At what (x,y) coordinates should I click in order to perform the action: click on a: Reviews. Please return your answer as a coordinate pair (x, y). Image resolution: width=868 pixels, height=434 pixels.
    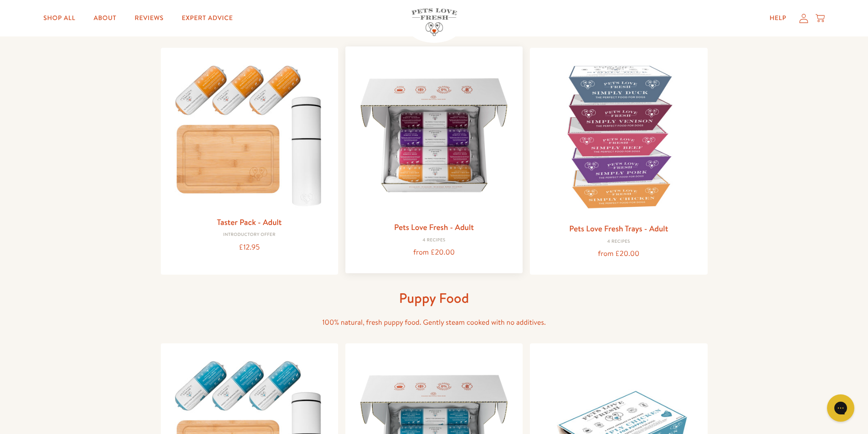
    Looking at the image, I should click on (149, 18).